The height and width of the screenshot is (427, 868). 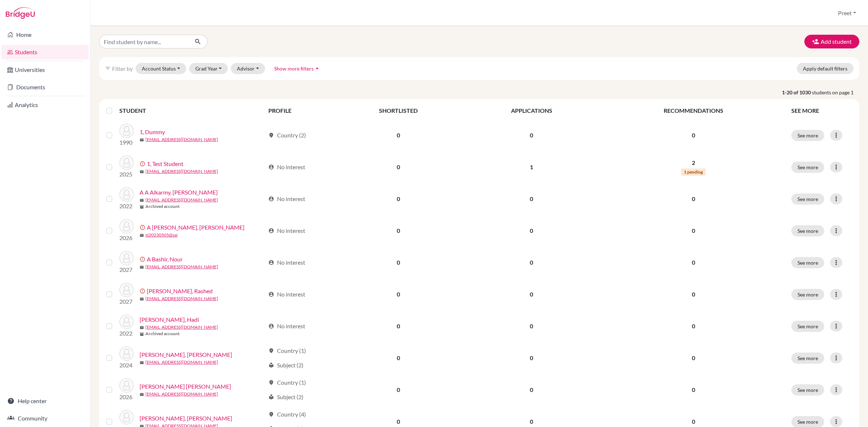 I want to click on div: Country (2), so click(x=287, y=135).